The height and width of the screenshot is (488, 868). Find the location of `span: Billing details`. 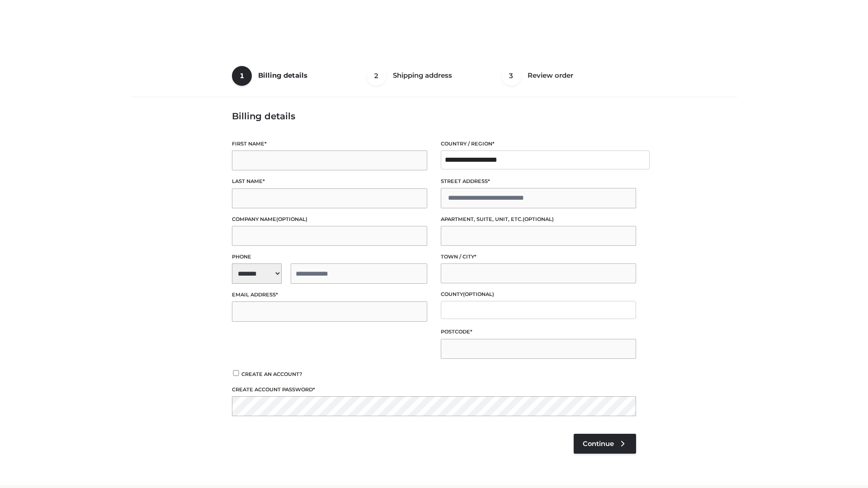

span: Billing details is located at coordinates (283, 75).